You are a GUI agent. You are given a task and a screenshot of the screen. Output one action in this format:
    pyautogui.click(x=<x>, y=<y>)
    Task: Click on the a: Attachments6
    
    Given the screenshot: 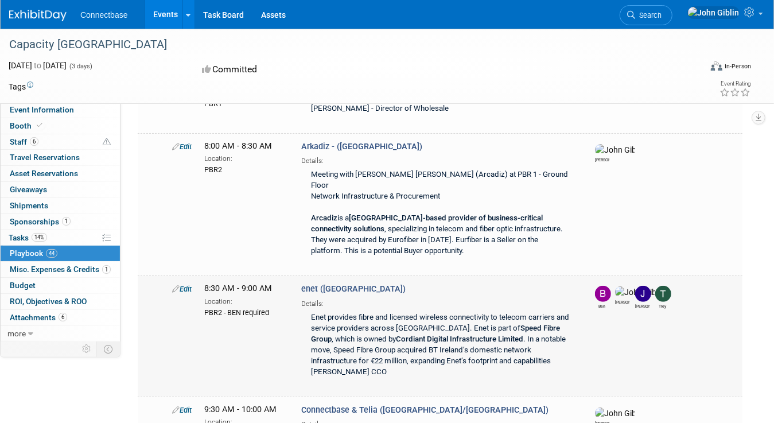 What is the action you would take?
    pyautogui.click(x=60, y=317)
    